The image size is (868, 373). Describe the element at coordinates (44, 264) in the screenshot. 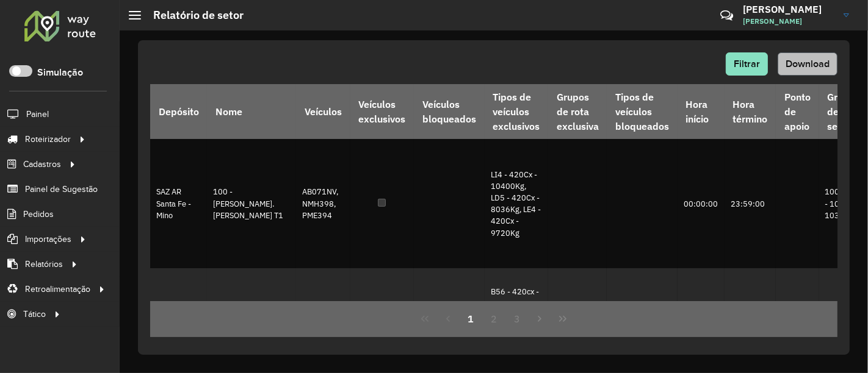

I see `span: Relatórios` at that location.